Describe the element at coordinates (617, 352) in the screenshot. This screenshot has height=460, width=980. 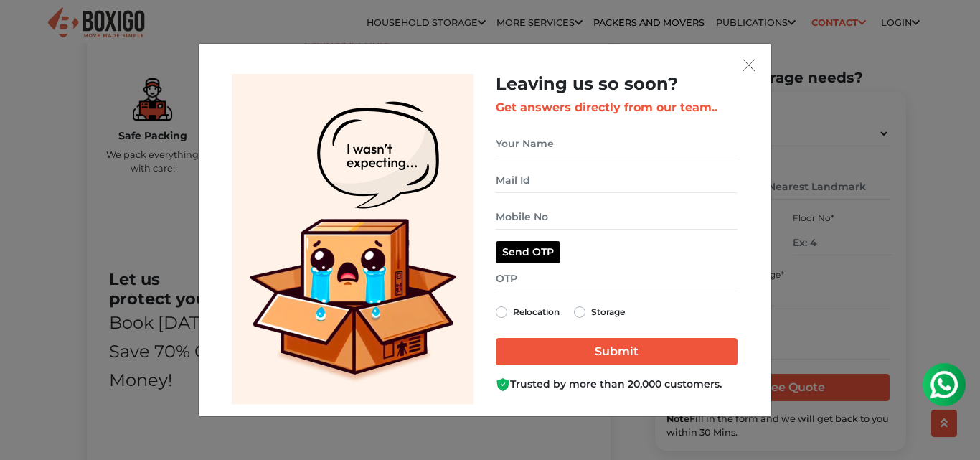
I see `input: Submit` at that location.